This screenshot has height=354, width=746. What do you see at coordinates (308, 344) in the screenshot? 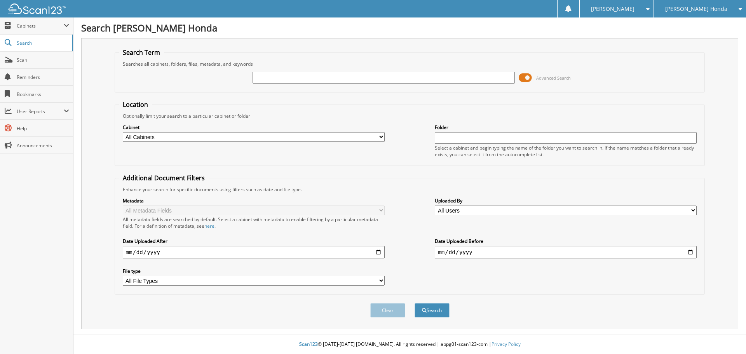
I see `span: Scan123` at bounding box center [308, 344].